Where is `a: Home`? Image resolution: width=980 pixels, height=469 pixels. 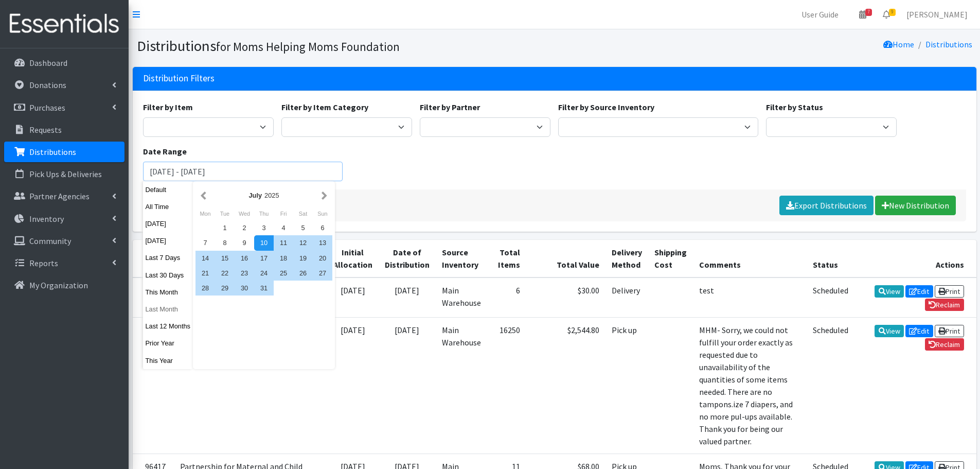 a: Home is located at coordinates (899, 44).